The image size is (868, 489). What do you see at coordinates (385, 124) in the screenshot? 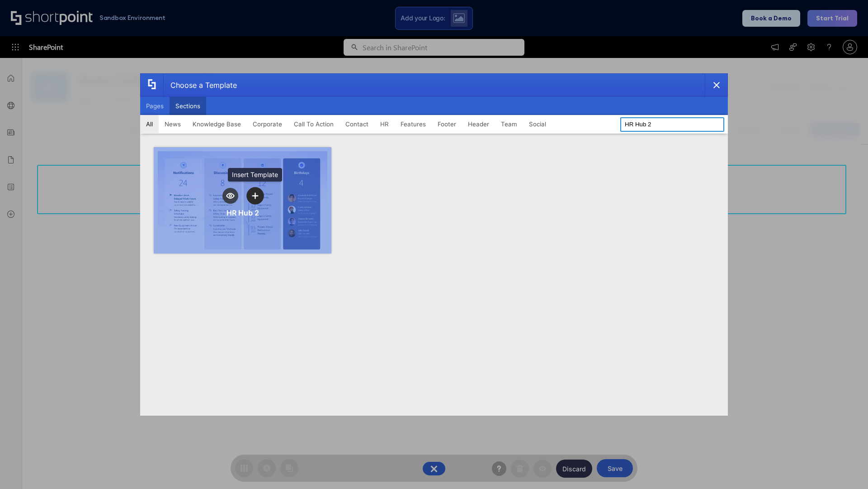
I see `button: HR` at bounding box center [385, 124].